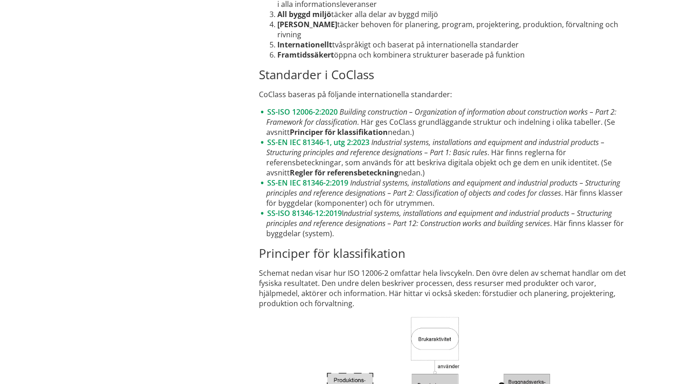 The image size is (697, 384). What do you see at coordinates (445, 75) in the screenshot?
I see `h2: Standarder i CoClass` at bounding box center [445, 75].